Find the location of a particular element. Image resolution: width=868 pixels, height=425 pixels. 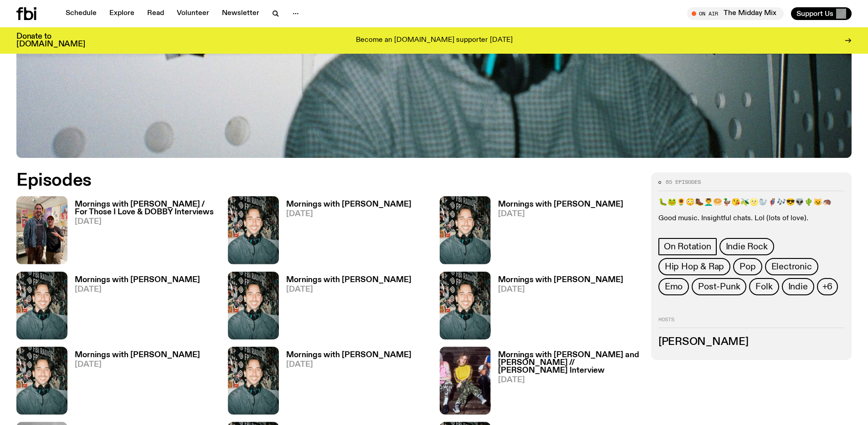

span: Support Us is located at coordinates (815, 13).